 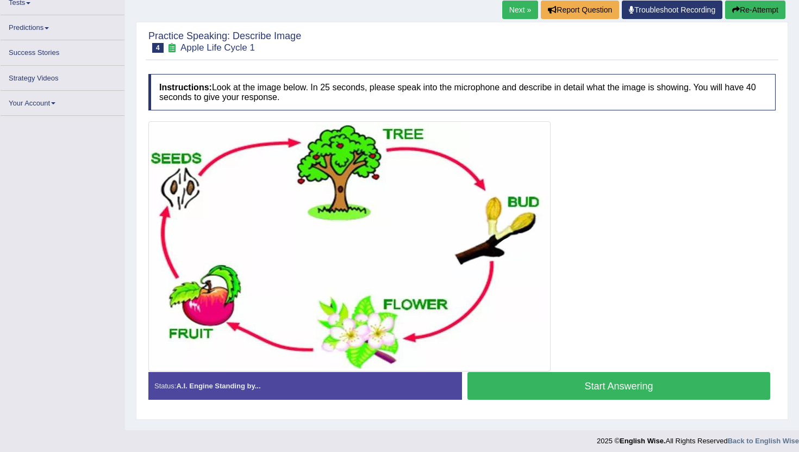 I want to click on a: Troubleshoot Recording, so click(x=672, y=10).